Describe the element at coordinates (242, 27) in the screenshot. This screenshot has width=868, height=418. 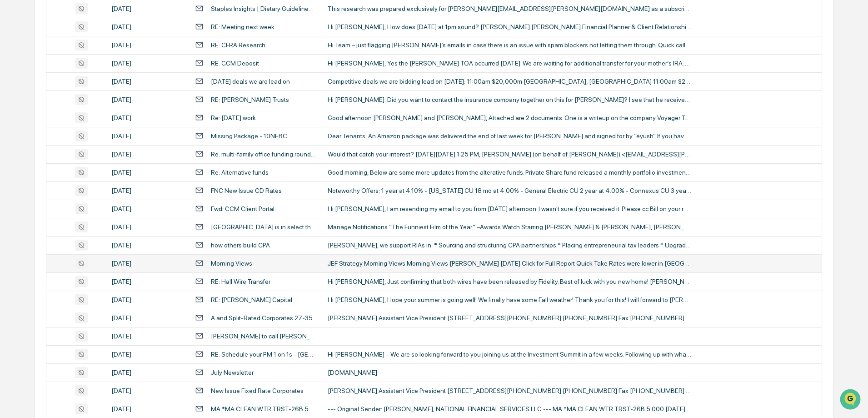
I see `div: RE: Meeting next week` at that location.